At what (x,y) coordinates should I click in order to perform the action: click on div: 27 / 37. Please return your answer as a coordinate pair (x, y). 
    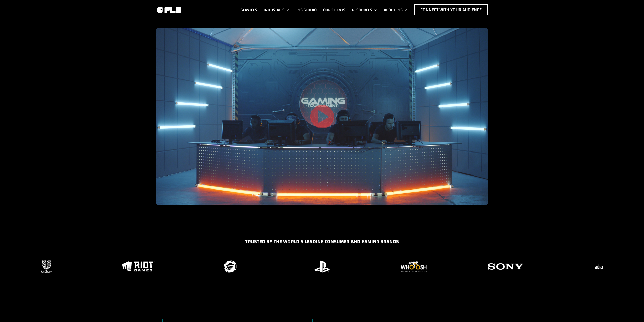
    Looking at the image, I should click on (322, 266).